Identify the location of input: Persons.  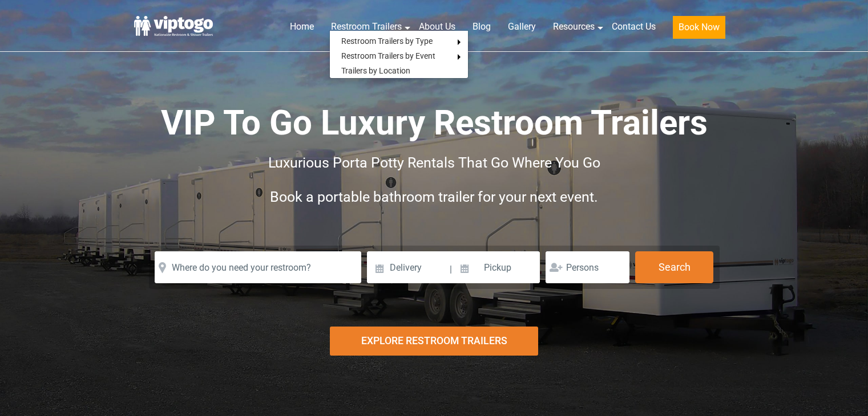
(587, 268).